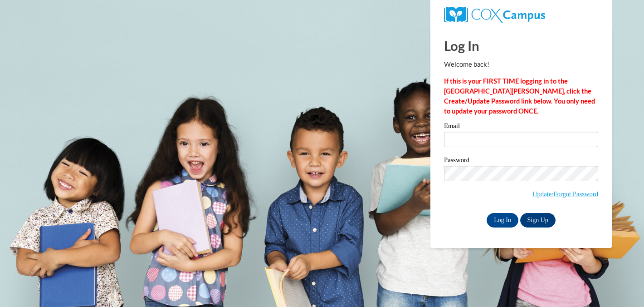  Describe the element at coordinates (538, 220) in the screenshot. I see `a: Sign Up` at that location.